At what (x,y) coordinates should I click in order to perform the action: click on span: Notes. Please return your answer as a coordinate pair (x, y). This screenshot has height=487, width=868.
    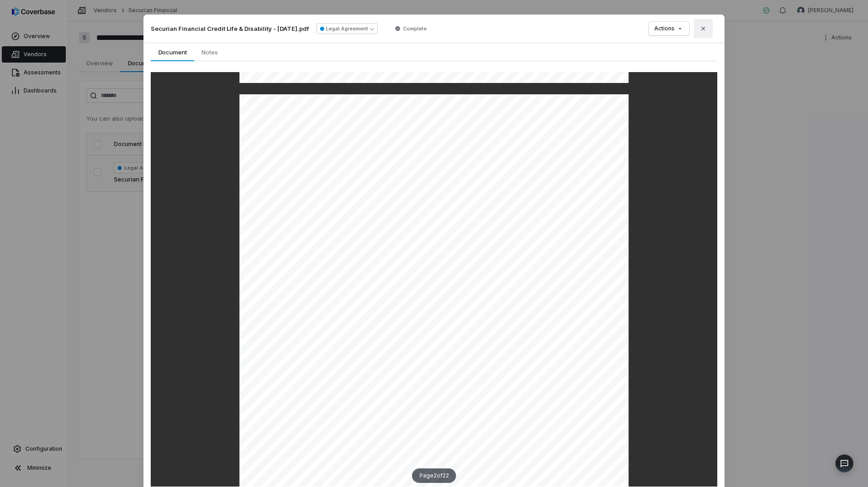
    Looking at the image, I should click on (210, 52).